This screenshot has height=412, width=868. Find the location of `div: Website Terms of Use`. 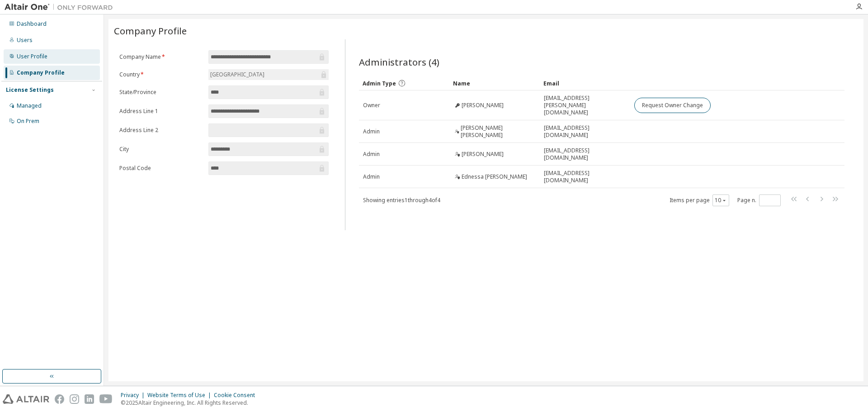

div: Website Terms of Use is located at coordinates (180, 395).